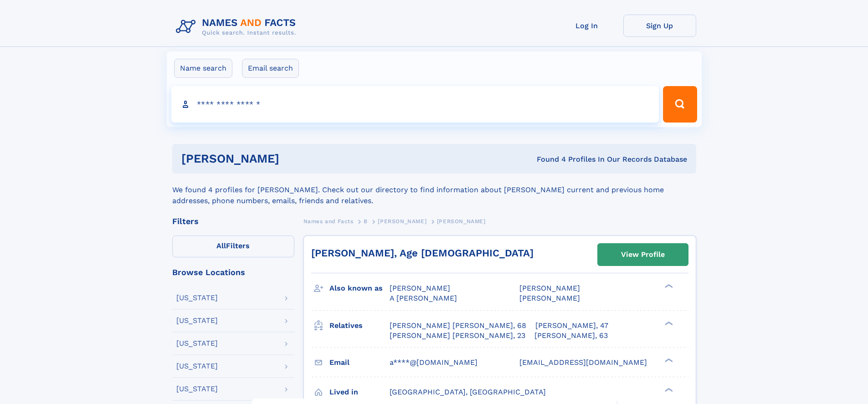 This screenshot has width=868, height=404. I want to click on label: Filters, so click(233, 247).